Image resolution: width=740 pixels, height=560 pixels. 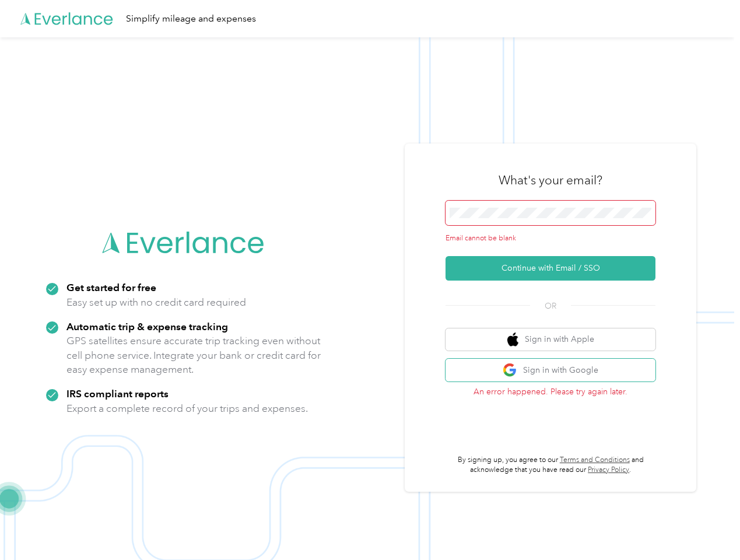 I want to click on p: An error happened. Please try again later., so click(x=551, y=392).